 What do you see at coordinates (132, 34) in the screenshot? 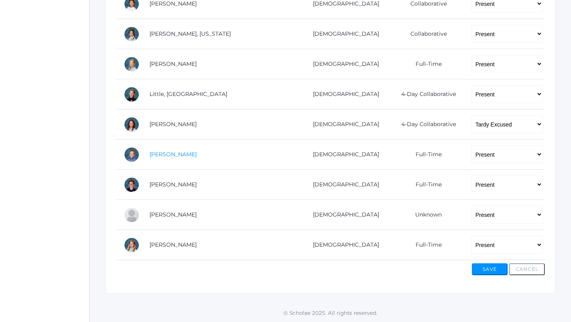
I see `div: Georgia Lee` at bounding box center [132, 34].